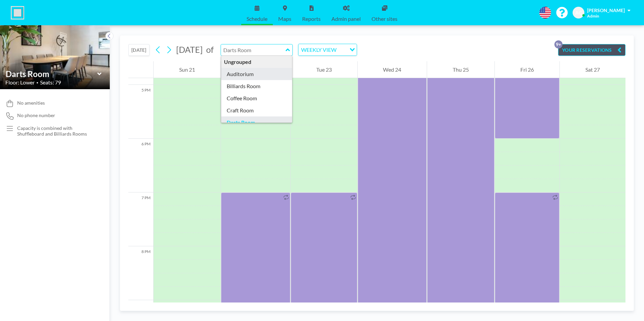 The image size is (644, 321). Describe the element at coordinates (578, 13) in the screenshot. I see `span: AC` at that location.